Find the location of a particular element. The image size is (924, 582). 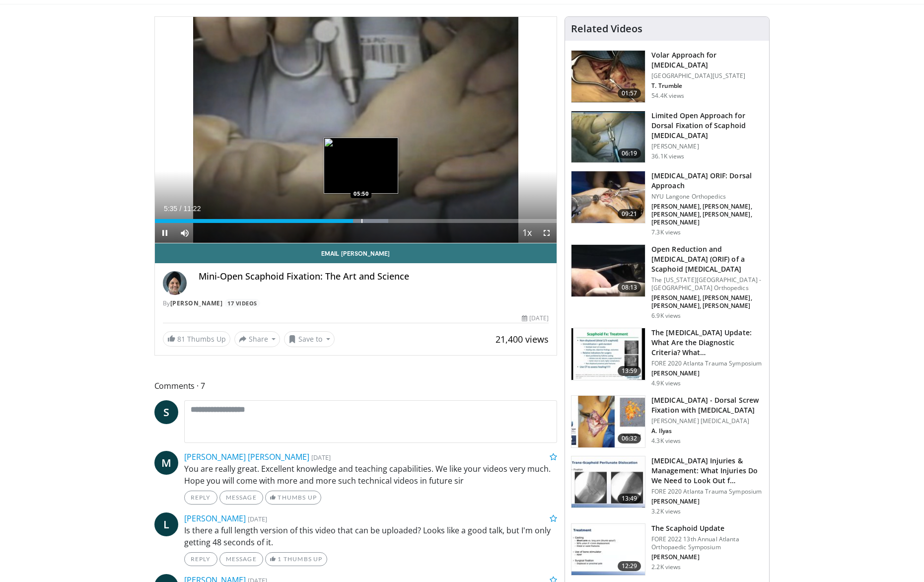

p: 6.9K views is located at coordinates (666, 315).